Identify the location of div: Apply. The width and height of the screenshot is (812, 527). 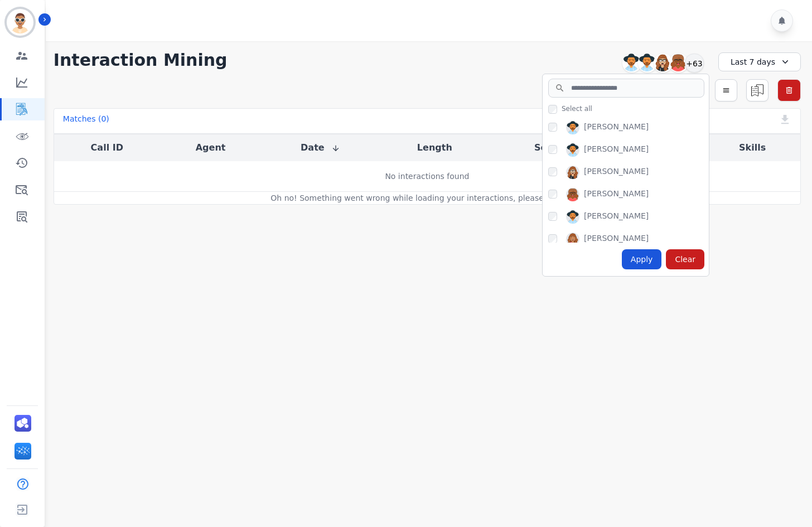
(642, 259).